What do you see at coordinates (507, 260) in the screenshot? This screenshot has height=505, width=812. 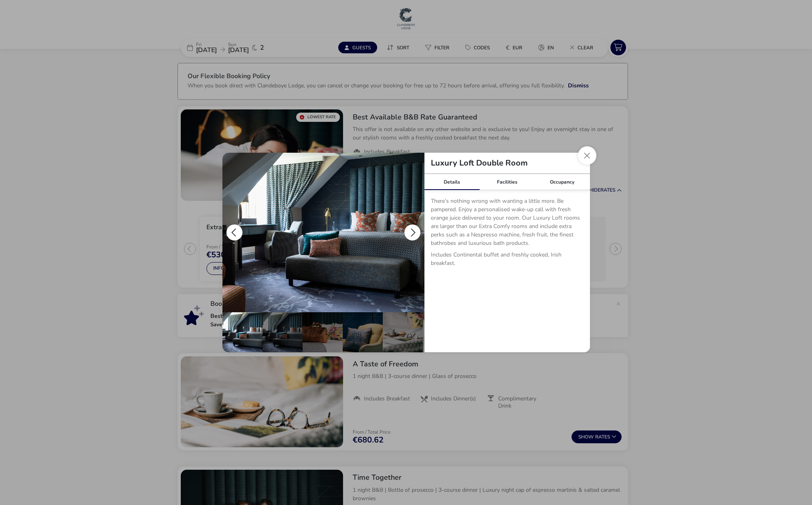 I see `p: Includes Continental buffet and freshly cooked, Irish breakfast.` at bounding box center [507, 260].